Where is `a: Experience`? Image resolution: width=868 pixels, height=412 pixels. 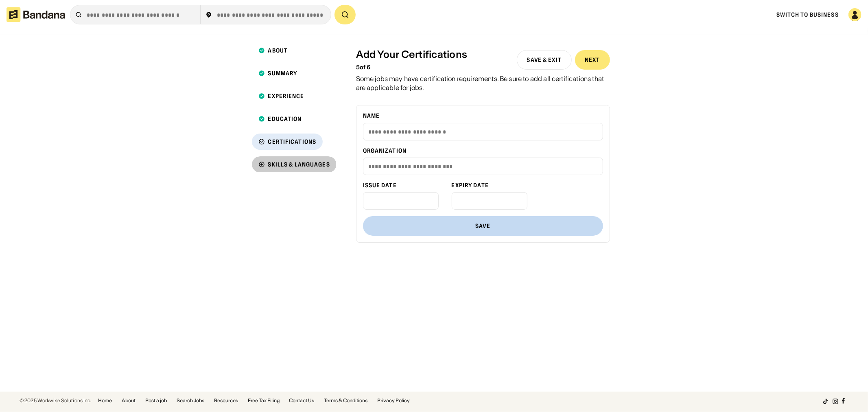 a: Experience is located at coordinates (294, 96).